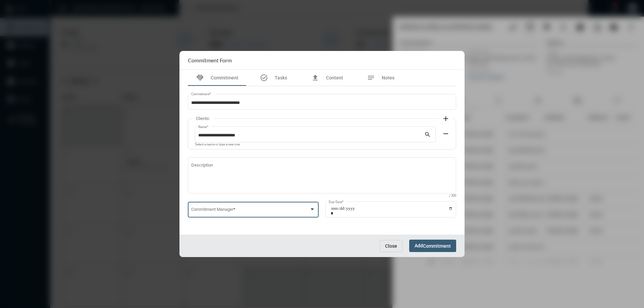 Image resolution: width=644 pixels, height=308 pixels. I want to click on button: Close, so click(391, 246).